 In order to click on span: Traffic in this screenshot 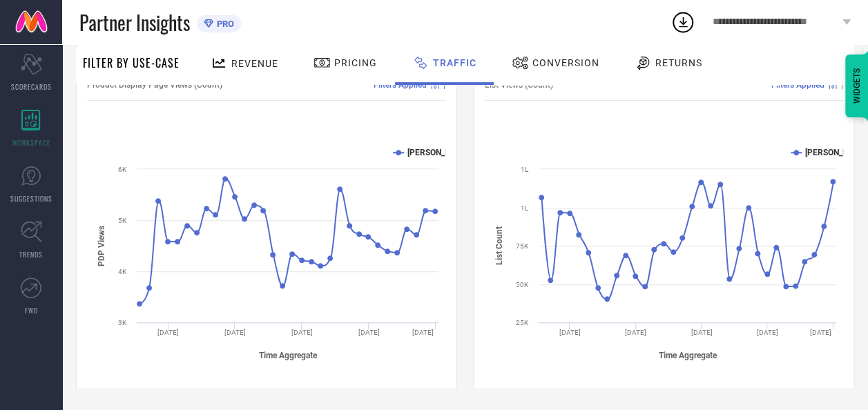, I will do `click(454, 63)`.